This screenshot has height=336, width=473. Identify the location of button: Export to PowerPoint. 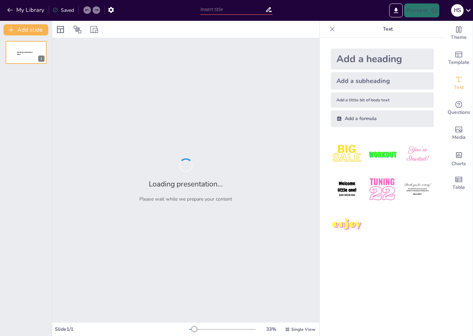
(396, 10).